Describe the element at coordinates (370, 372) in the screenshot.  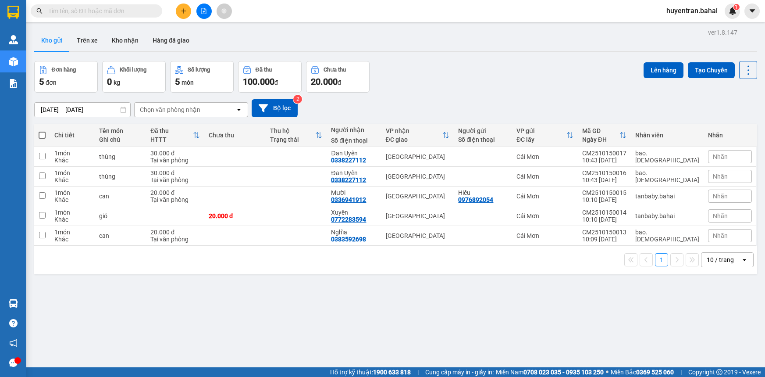
I see `span: Hỗ trợ kỹ thuật:` at that location.